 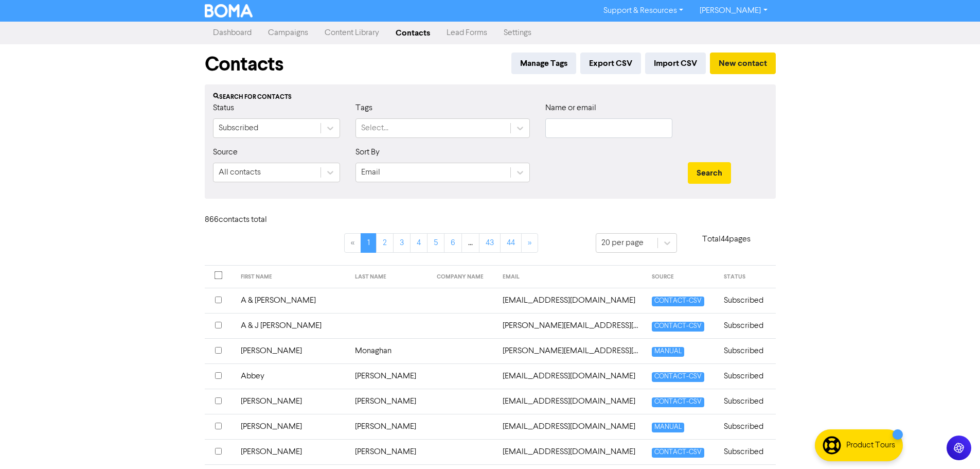 I want to click on div: All contacts, so click(x=240, y=172).